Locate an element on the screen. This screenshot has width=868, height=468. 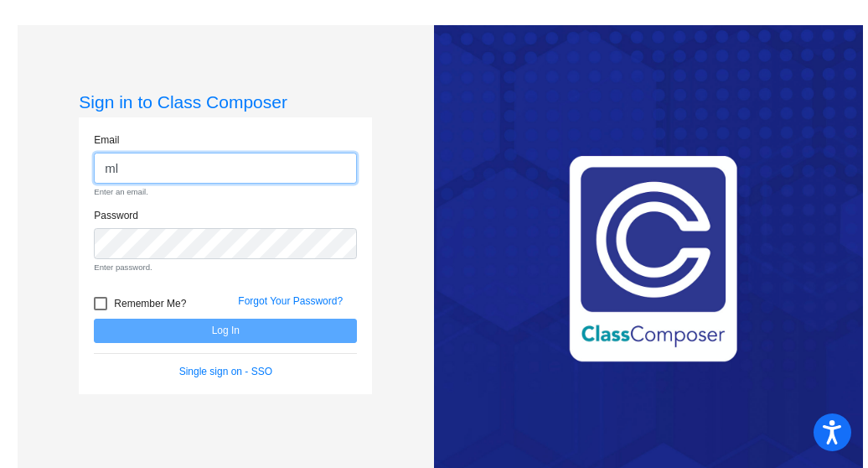
label: Email is located at coordinates (106, 140).